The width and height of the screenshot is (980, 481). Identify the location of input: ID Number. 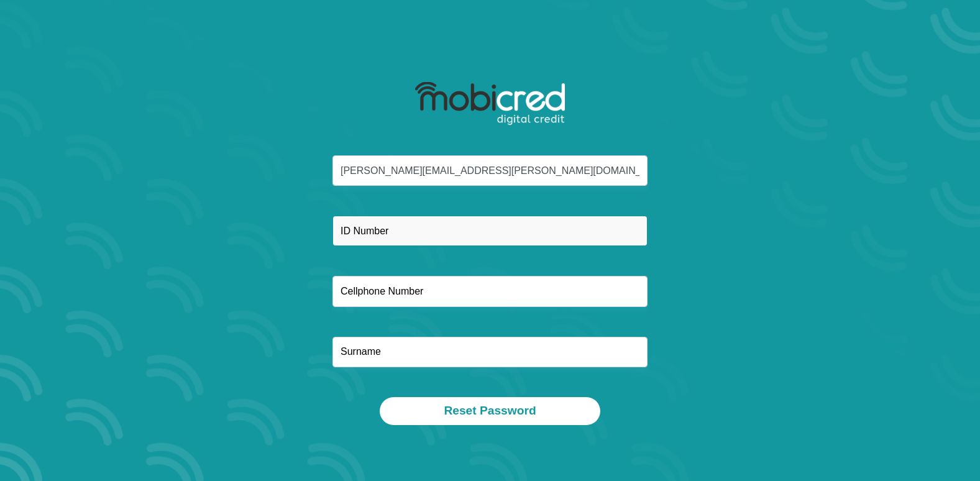
(490, 231).